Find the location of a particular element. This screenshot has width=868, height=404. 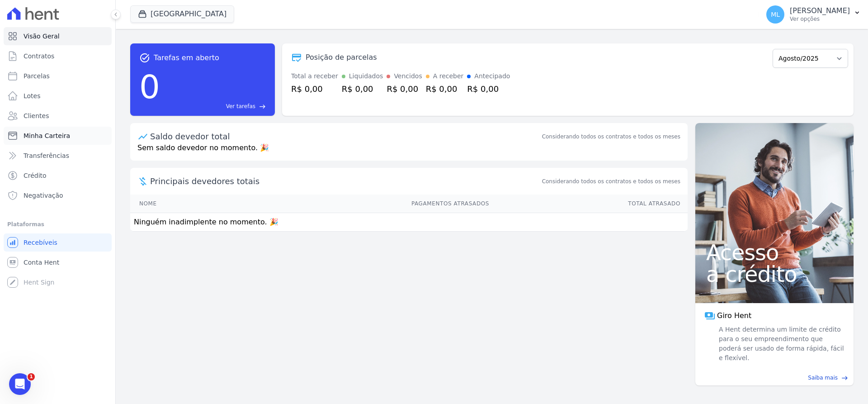

div: Liquidados is located at coordinates (367, 76).